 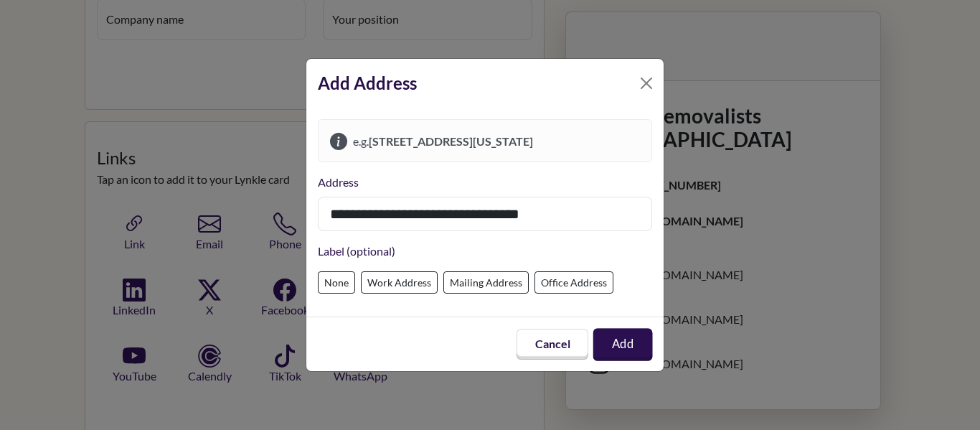 I want to click on span: e.g., so click(x=443, y=140).